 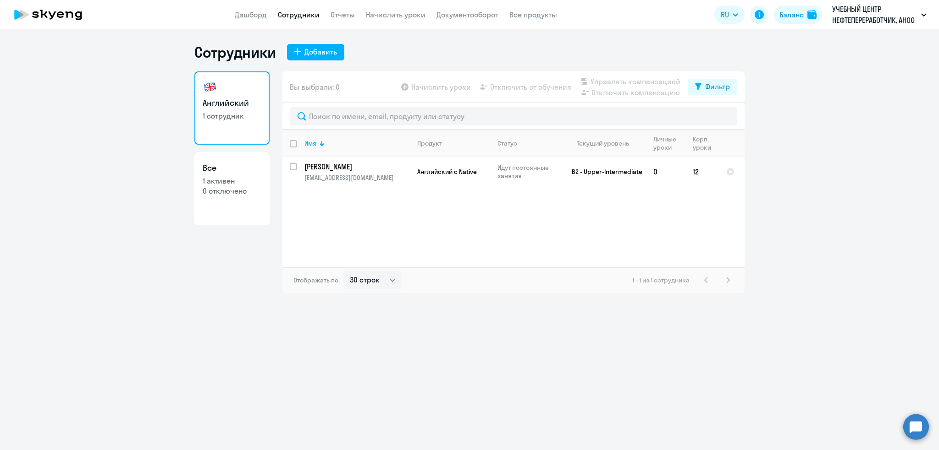 I want to click on p: 1 активен, so click(x=232, y=181).